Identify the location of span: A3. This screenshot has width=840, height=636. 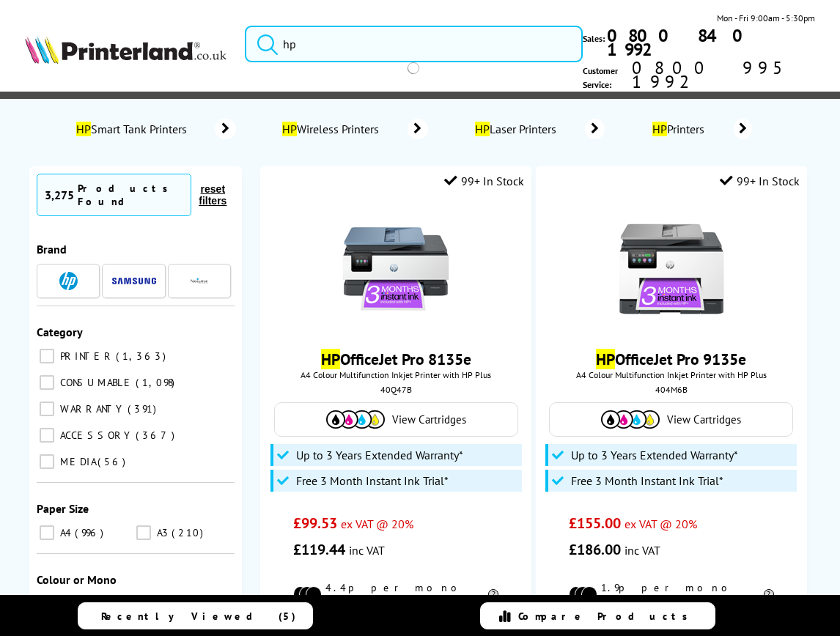
(161, 532).